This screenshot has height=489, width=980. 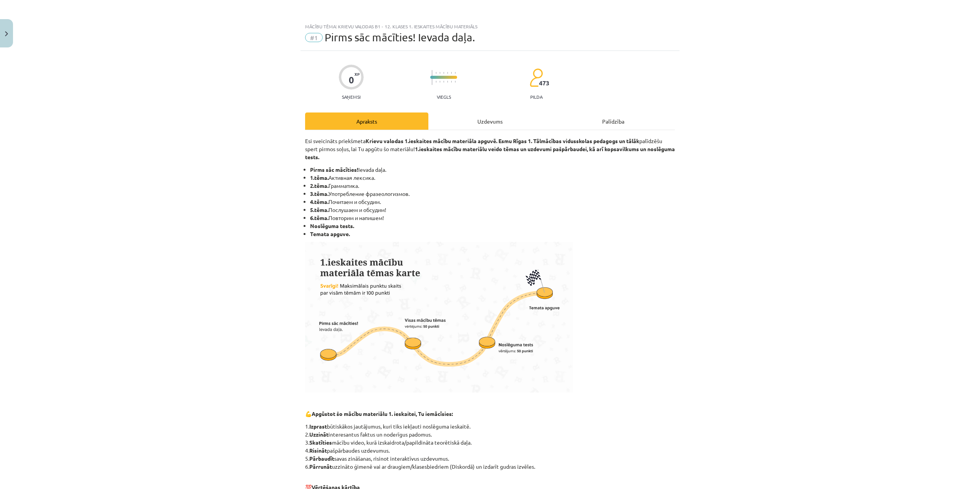 What do you see at coordinates (444, 97) in the screenshot?
I see `p: Viegls` at bounding box center [444, 97].